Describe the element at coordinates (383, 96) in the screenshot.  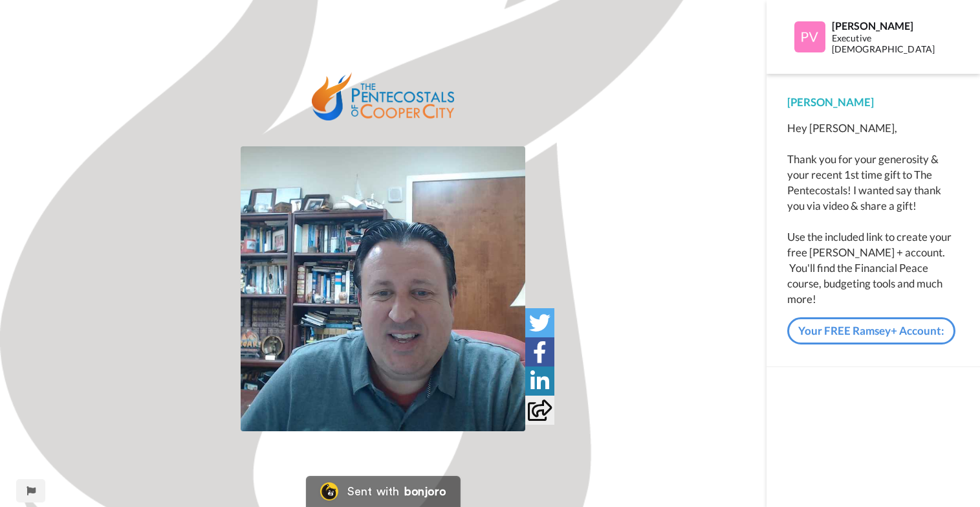
I see `img: f582a0c4-9ea3-44a9-9ca5-b08eee6b8f8b` at that location.